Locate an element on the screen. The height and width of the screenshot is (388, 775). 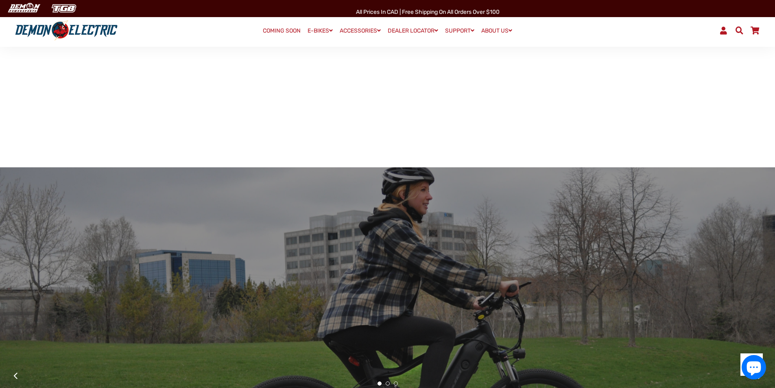
a: ACCESSORIES is located at coordinates (360, 31).